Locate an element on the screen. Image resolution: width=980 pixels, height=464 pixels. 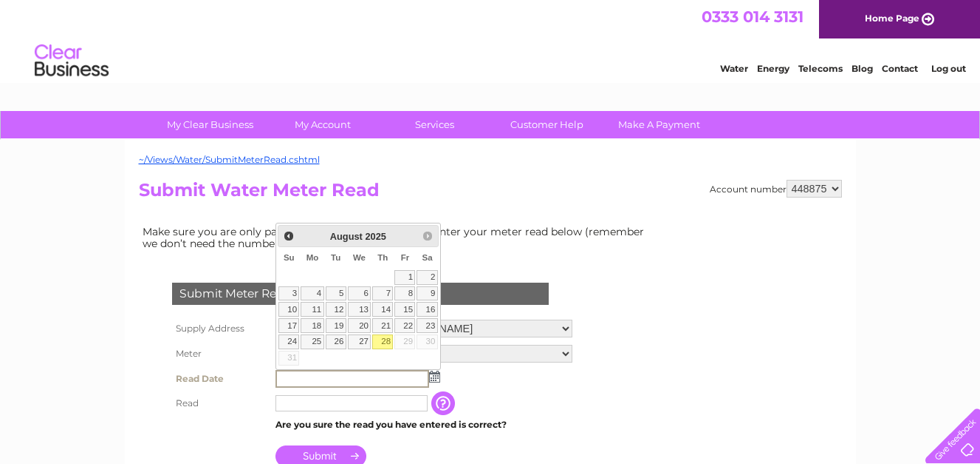
a: 4 is located at coordinates (312, 294).